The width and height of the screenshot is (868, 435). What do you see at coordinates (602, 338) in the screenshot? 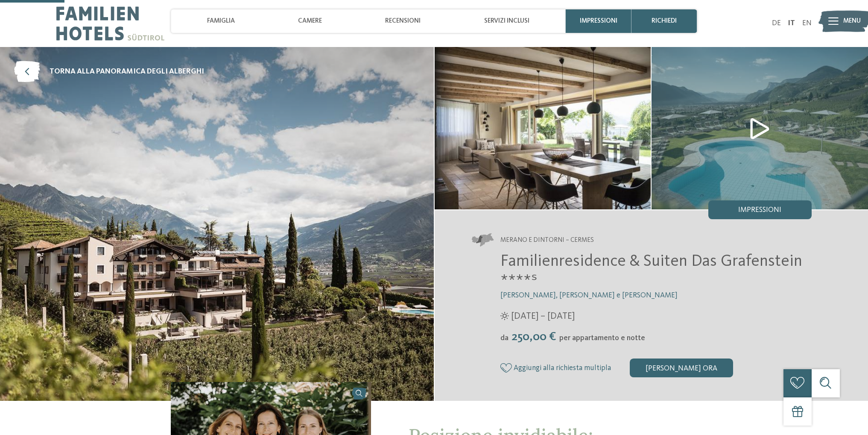
I see `span: per appartamento e notte` at bounding box center [602, 338].